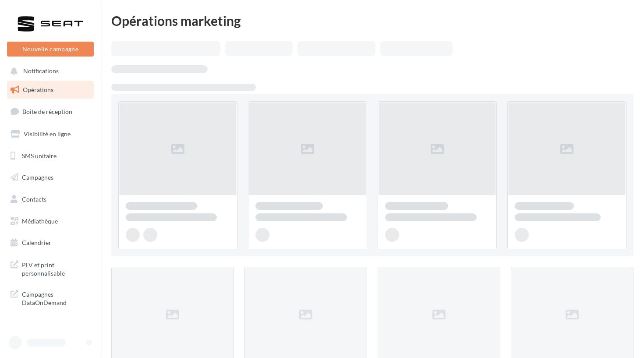 The height and width of the screenshot is (358, 644). Describe the element at coordinates (50, 199) in the screenshot. I see `a: Contacts` at that location.